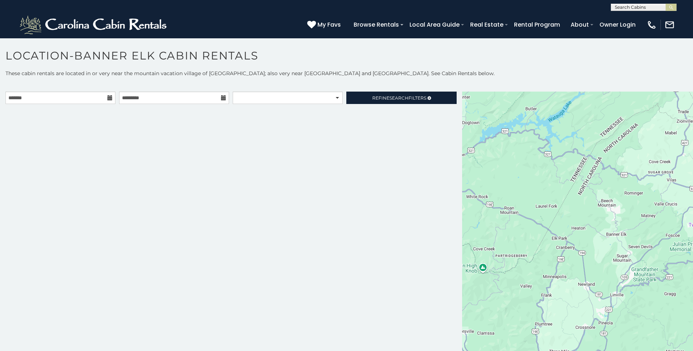 Image resolution: width=693 pixels, height=351 pixels. What do you see at coordinates (651, 25) in the screenshot?
I see `img: phone-regular-white.png` at bounding box center [651, 25].